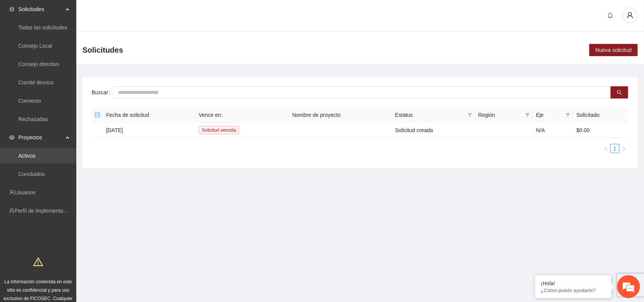 The width and height of the screenshot is (644, 302). I want to click on a: Usuarios, so click(24, 192).